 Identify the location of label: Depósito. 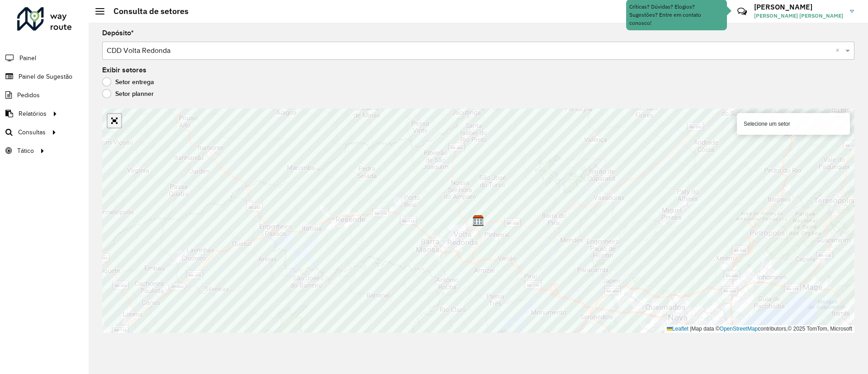
(118, 33).